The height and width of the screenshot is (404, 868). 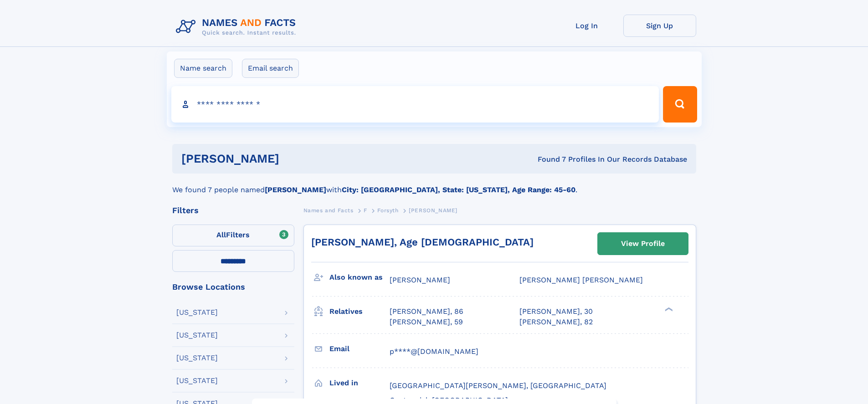 I want to click on h3: Lived in, so click(x=359, y=383).